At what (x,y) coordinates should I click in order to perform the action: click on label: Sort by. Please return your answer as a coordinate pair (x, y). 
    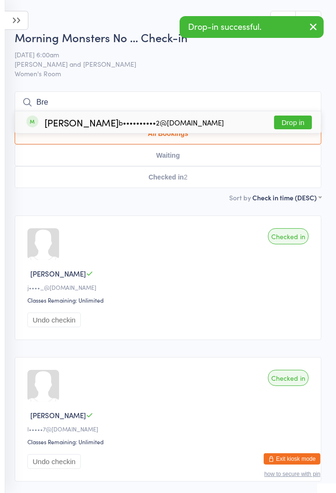
    Looking at the image, I should click on (240, 197).